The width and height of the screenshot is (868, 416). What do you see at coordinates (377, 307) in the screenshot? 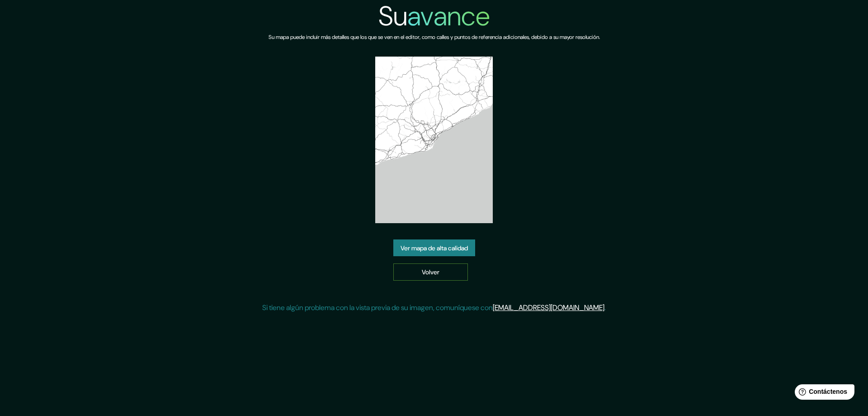
I see `font: Si tiene algún problema con la vista previa de su imagen, comuníquese con` at bounding box center [377, 307].